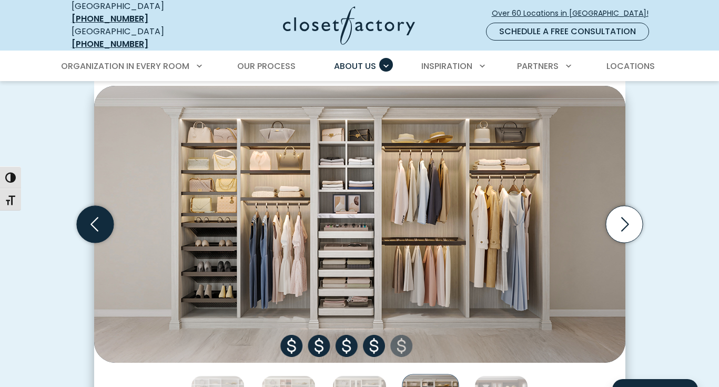 Image resolution: width=719 pixels, height=387 pixels. Describe the element at coordinates (538, 66) in the screenshot. I see `span: Partners` at that location.